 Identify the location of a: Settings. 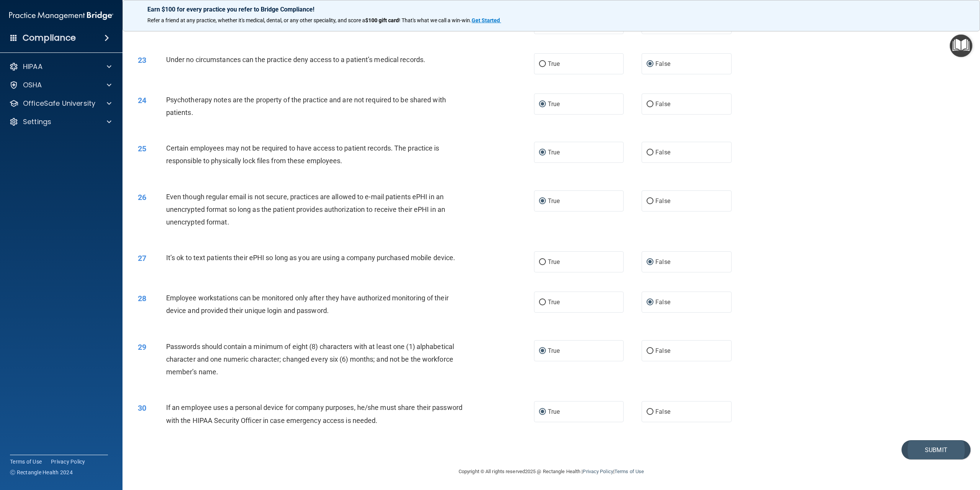
(60, 122).